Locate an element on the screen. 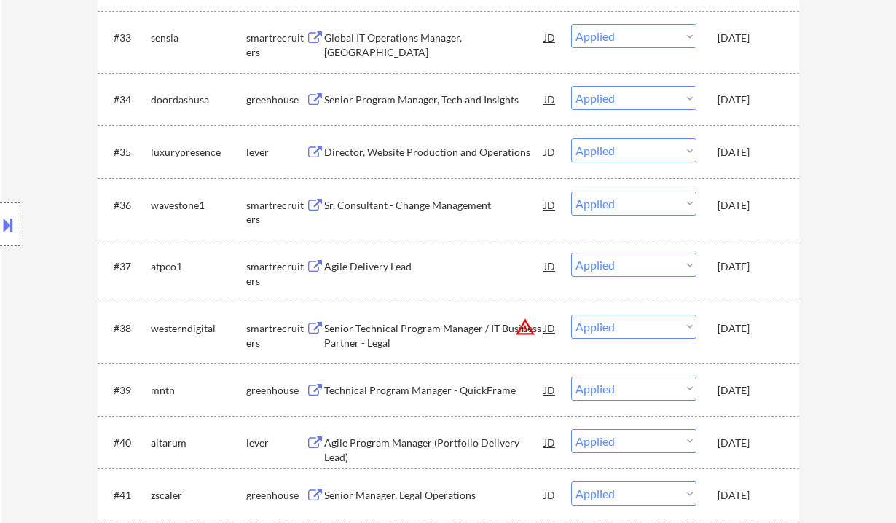 The height and width of the screenshot is (523, 896). div: Agile Delivery Lead is located at coordinates (434, 267).